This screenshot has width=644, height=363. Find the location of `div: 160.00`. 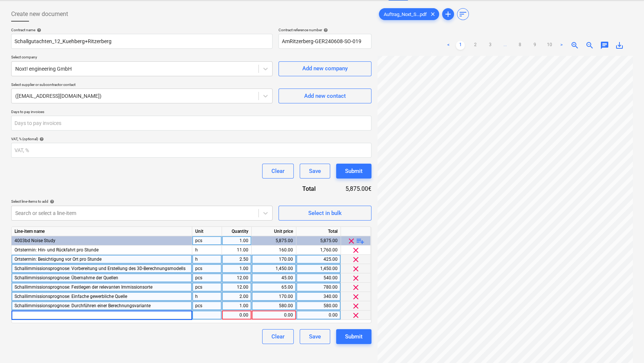

div: 160.00 is located at coordinates (274, 250).